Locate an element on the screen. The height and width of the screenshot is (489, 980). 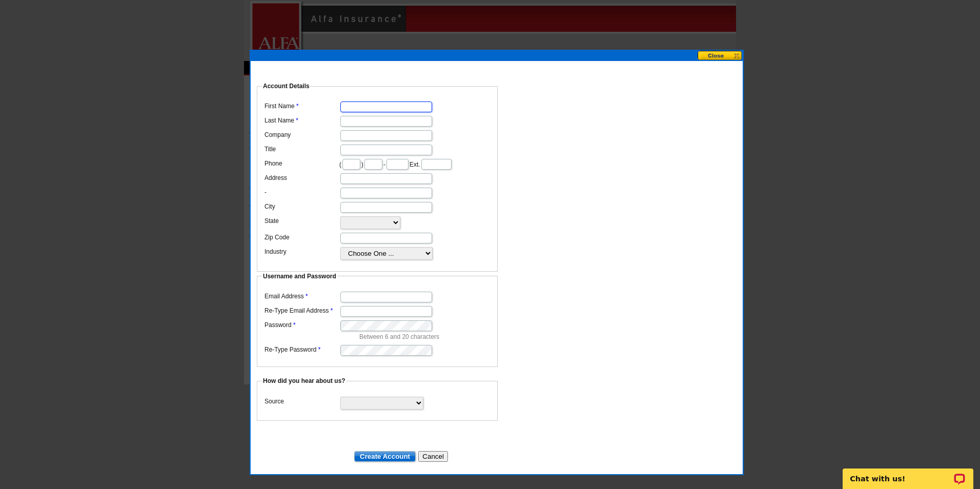
label: Address is located at coordinates (302, 178).